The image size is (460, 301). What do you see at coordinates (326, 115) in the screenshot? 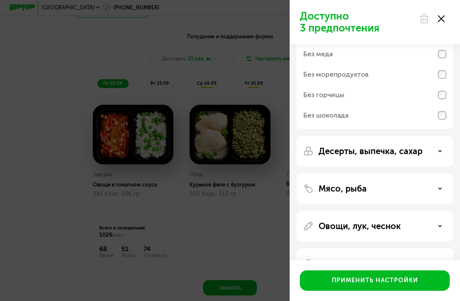
I see `div: Без шоколада` at bounding box center [326, 115].